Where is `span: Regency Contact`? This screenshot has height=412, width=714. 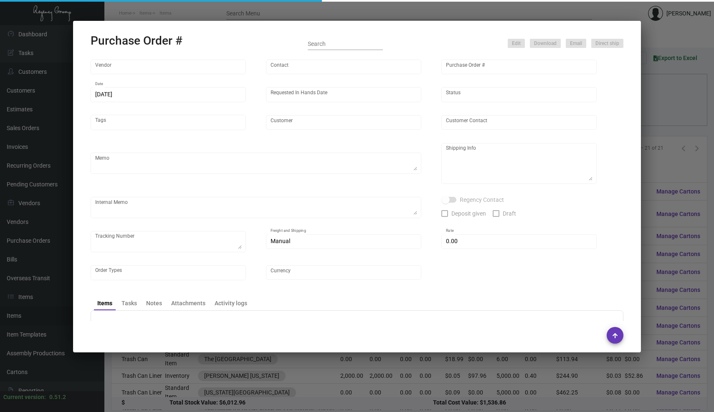
span: Regency Contact is located at coordinates (482, 200).